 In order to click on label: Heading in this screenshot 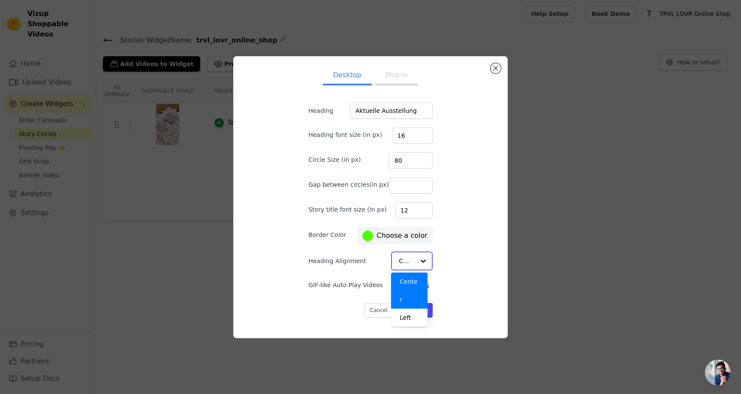, I will do `click(329, 111)`.